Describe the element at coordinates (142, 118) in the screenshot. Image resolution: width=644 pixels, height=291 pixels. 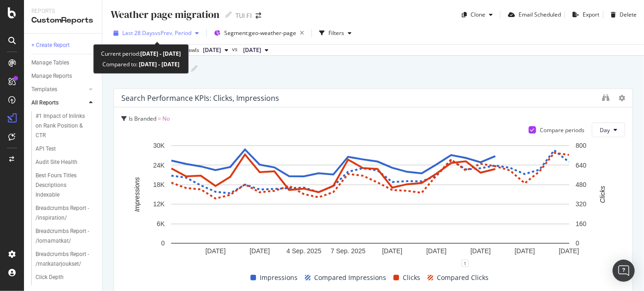
I see `span: Is Branded` at that location.